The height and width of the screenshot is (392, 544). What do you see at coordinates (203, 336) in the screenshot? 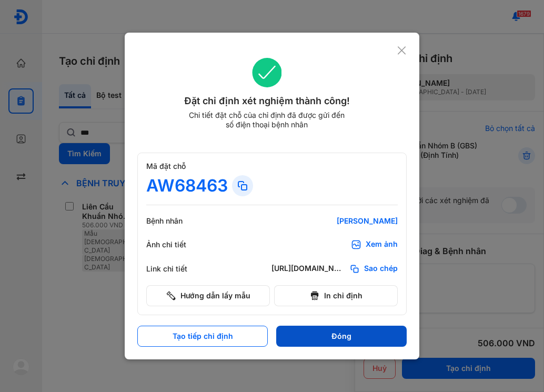
I see `button: Tạo tiếp chỉ định` at bounding box center [203, 336].